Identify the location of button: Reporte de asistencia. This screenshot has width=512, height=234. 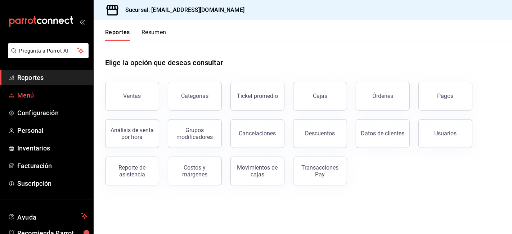
(132, 171).